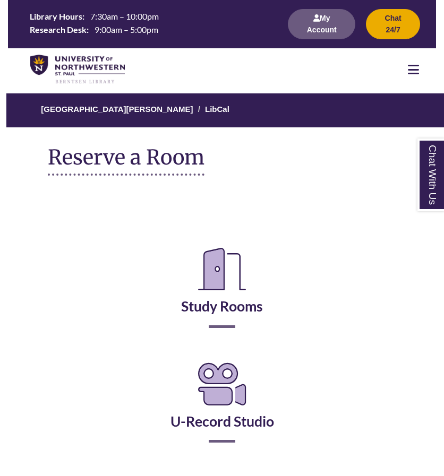  I want to click on a: Hours Today, so click(150, 24).